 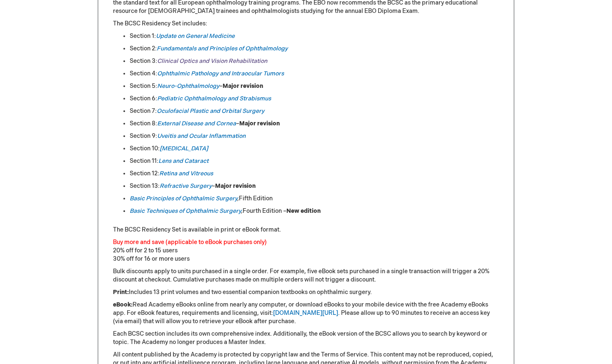 I want to click on a: Update on General Medicine, so click(x=195, y=36).